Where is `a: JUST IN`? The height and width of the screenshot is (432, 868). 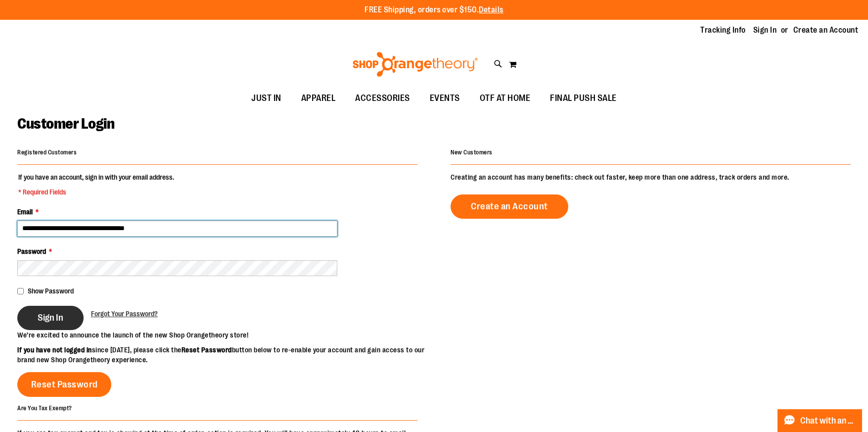 a: JUST IN is located at coordinates (266, 99).